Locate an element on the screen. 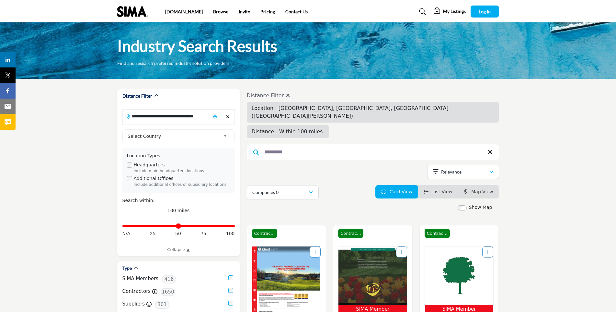 Image resolution: width=616 pixels, height=312 pixels. span: Map View is located at coordinates (482, 192).